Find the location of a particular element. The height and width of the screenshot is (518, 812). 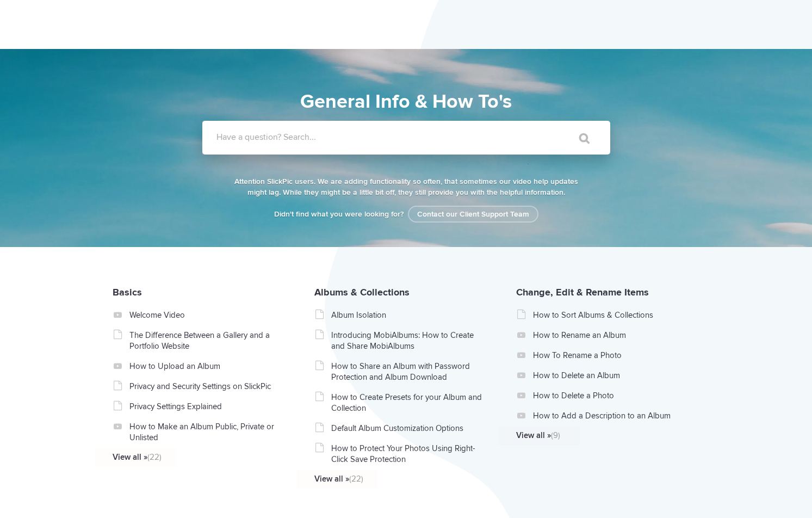

a: How to Create Presets for your Album and Collection is located at coordinates (408, 403).